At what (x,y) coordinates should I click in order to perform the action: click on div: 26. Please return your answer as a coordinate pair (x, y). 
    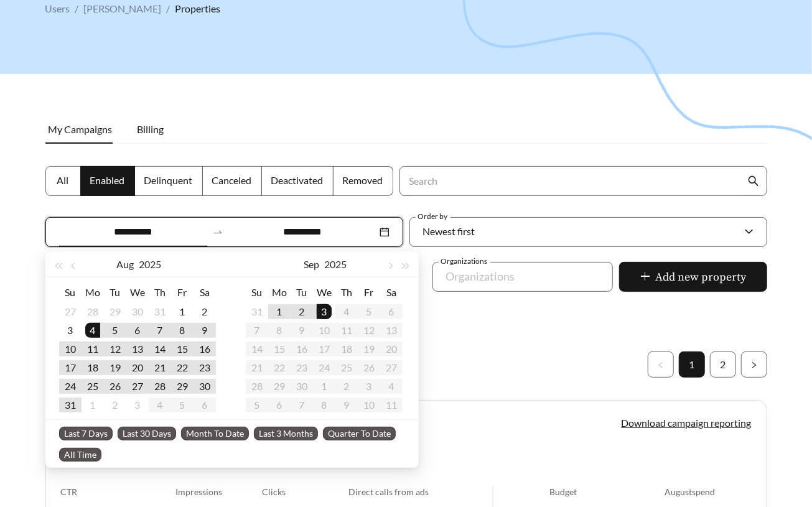
    Looking at the image, I should click on (115, 387).